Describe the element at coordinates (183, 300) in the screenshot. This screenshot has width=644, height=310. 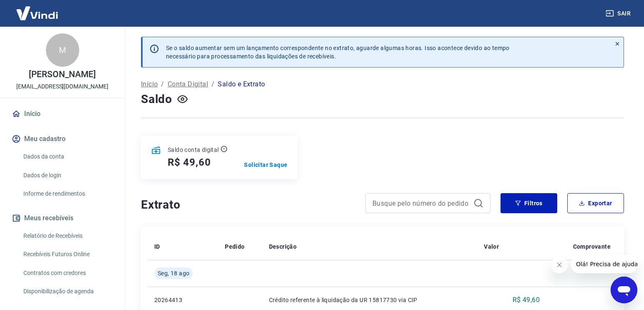
I see `p: 20264413` at that location.